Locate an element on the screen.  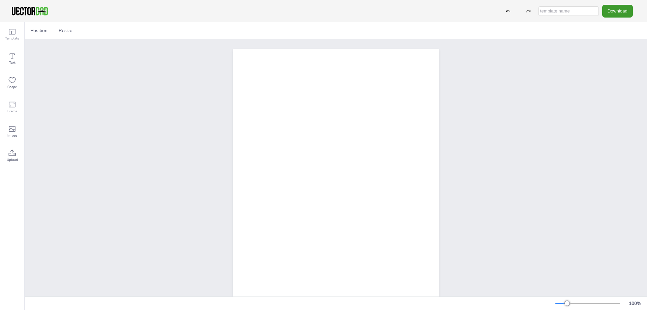
input: template name is located at coordinates (569, 11).